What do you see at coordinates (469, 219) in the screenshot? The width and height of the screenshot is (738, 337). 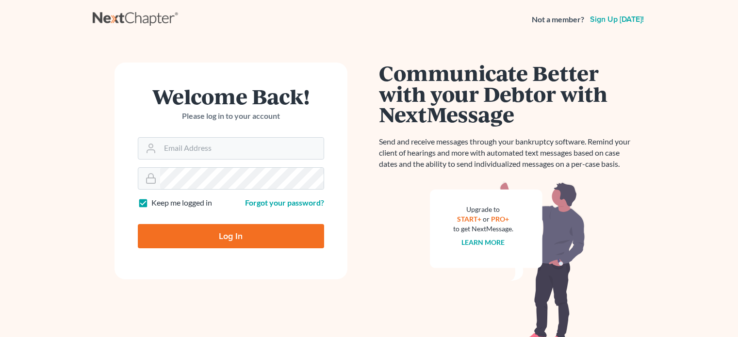 I see `a: START+` at bounding box center [469, 219].